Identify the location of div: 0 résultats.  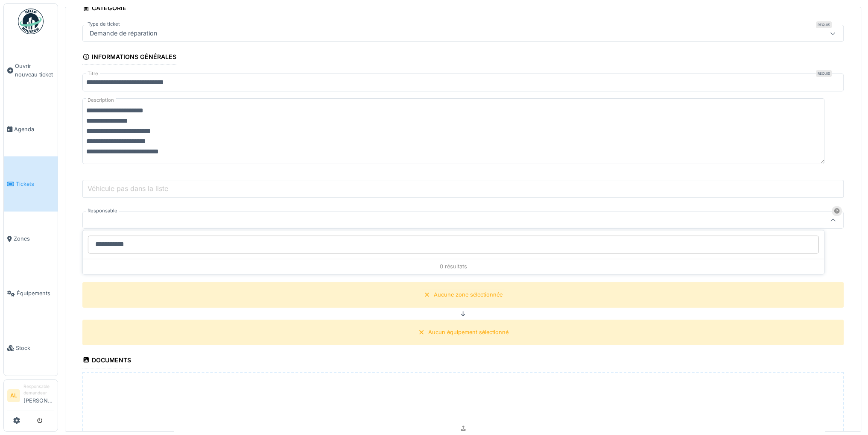
(453, 266).